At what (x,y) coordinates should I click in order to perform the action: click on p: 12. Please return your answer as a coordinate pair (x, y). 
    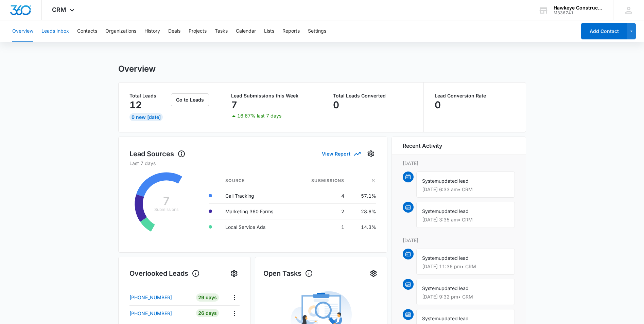
    Looking at the image, I should click on (135, 105).